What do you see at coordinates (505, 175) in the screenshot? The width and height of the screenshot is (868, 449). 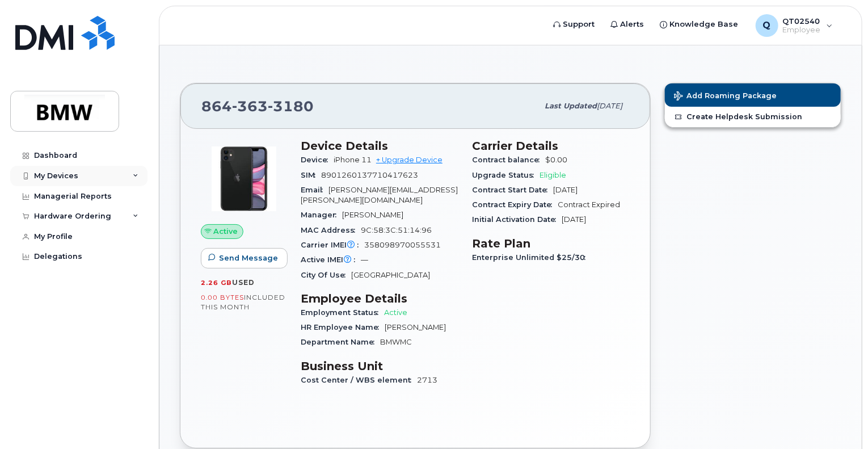 I see `span: Upgrade Status` at bounding box center [505, 175].